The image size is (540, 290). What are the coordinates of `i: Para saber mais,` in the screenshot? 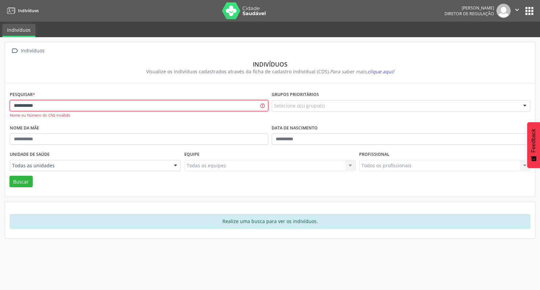 It's located at (362, 71).